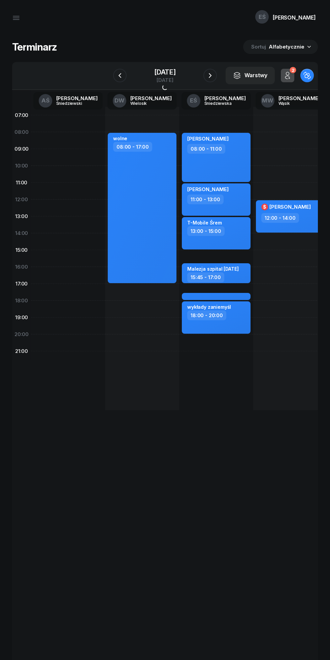 This screenshot has width=330, height=660. Describe the element at coordinates (206, 149) in the screenshot. I see `div: 08:00 - 11:00` at that location.